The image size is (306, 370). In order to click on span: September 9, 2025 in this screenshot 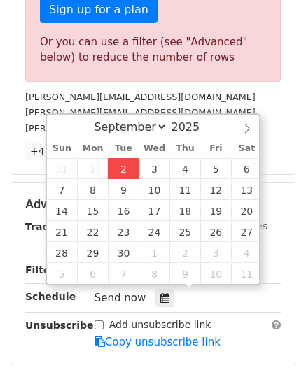, I will do `click(123, 190)`.